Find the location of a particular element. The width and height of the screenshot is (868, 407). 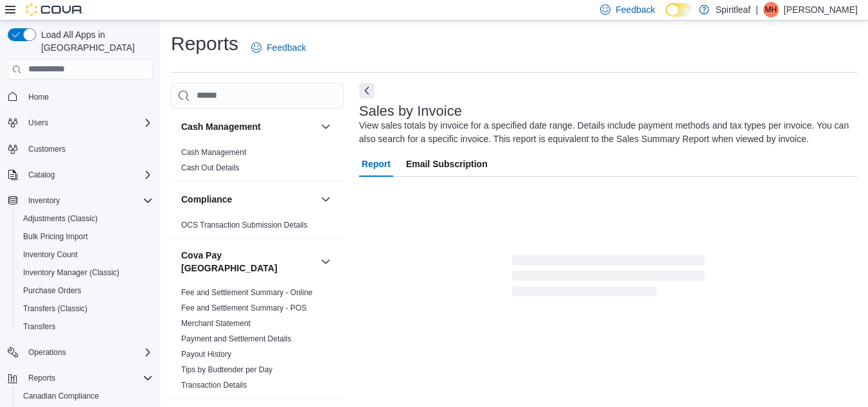

a: OCS Transaction Submission Details is located at coordinates (244, 225).